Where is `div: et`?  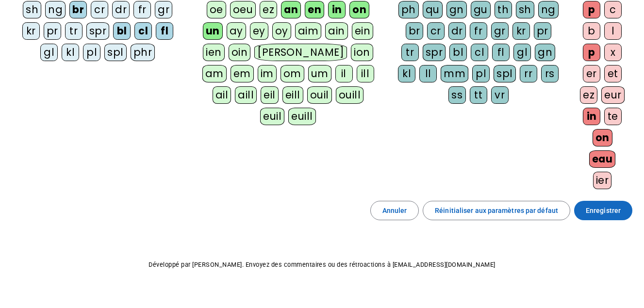
div: et is located at coordinates (613, 73).